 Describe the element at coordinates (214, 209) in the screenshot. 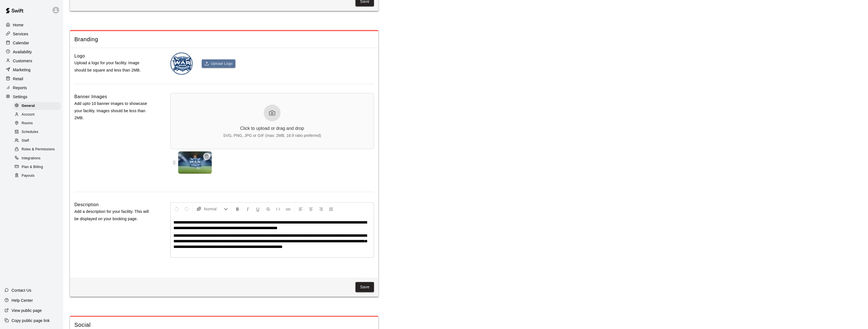

I see `span: Normal` at that location.